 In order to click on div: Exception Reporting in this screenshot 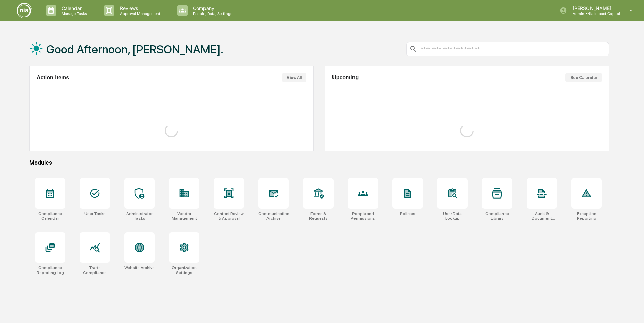, I will do `click(587, 215)`.